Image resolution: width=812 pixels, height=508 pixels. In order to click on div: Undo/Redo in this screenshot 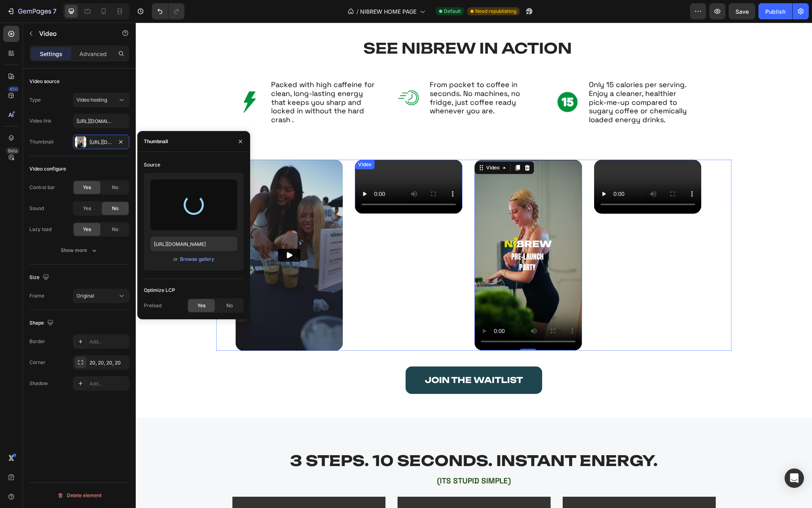, I will do `click(168, 11)`.